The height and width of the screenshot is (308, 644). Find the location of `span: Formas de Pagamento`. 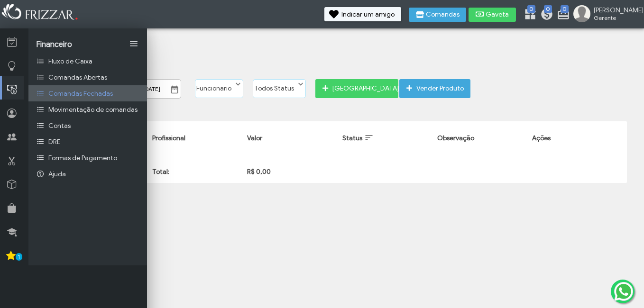

span: Formas de Pagamento is located at coordinates (83, 158).